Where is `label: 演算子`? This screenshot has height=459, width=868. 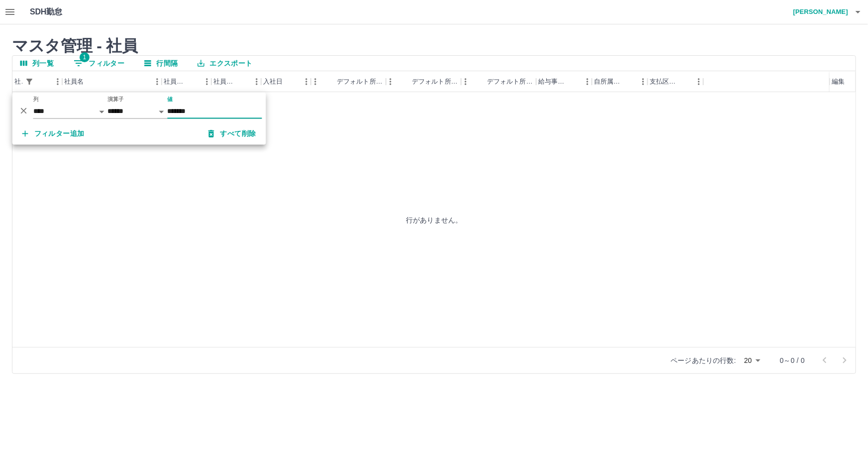 label: 演算子 is located at coordinates (116, 99).